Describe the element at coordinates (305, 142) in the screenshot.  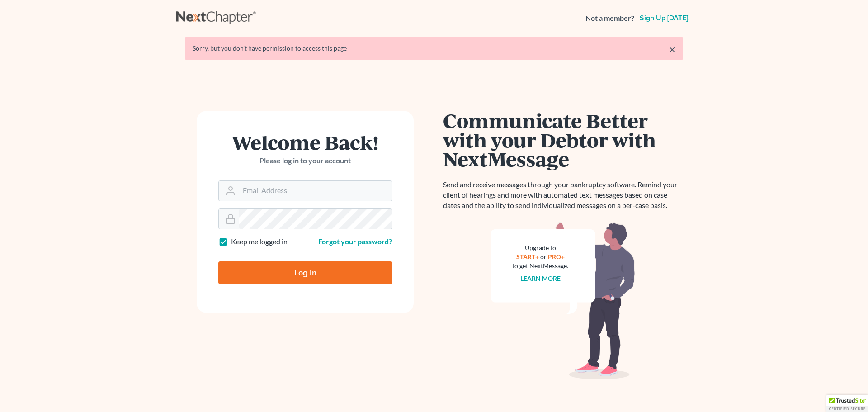
I see `h1: Welcome Back!` at that location.